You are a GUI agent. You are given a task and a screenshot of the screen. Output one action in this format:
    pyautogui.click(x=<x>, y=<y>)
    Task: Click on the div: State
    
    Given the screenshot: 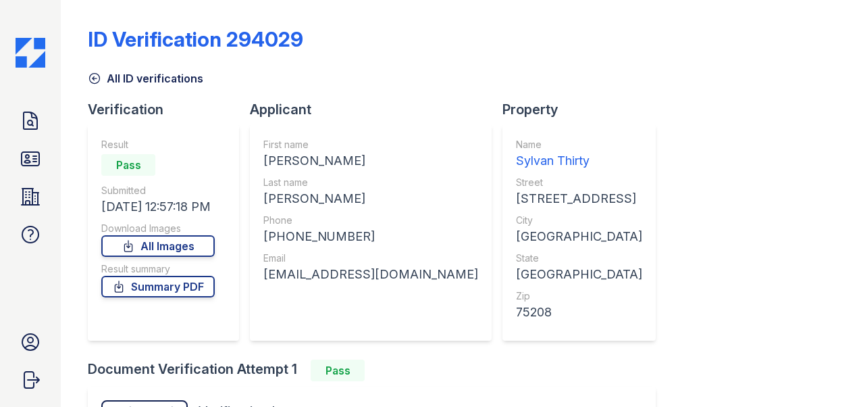 What is the action you would take?
    pyautogui.click(x=579, y=258)
    